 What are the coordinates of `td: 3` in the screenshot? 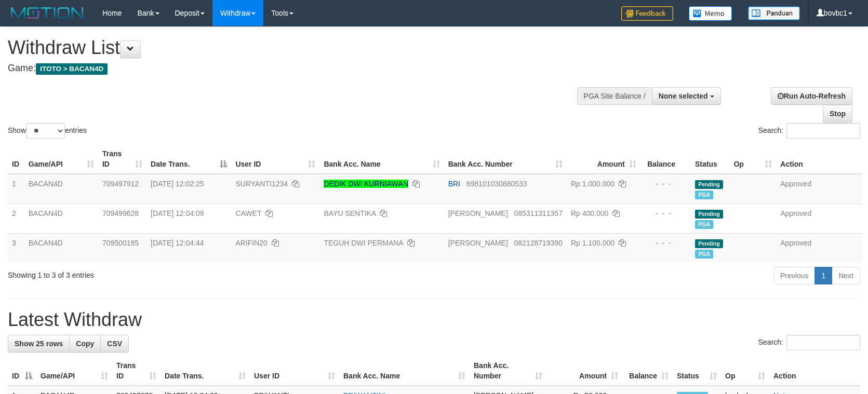 It's located at (16, 248).